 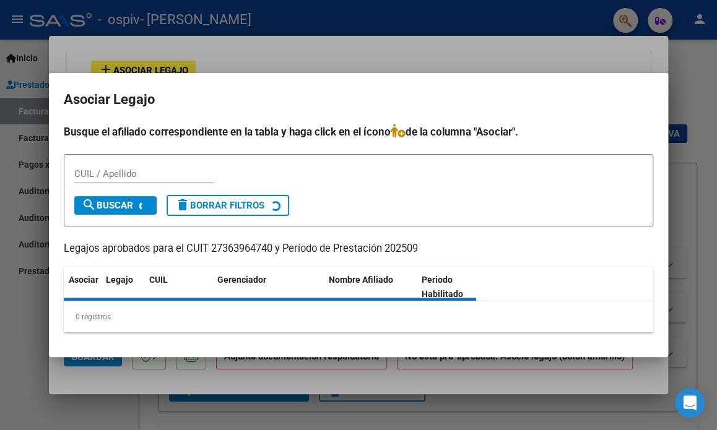 What do you see at coordinates (690, 403) in the screenshot?
I see `div: Open Intercom Messenger` at bounding box center [690, 403].